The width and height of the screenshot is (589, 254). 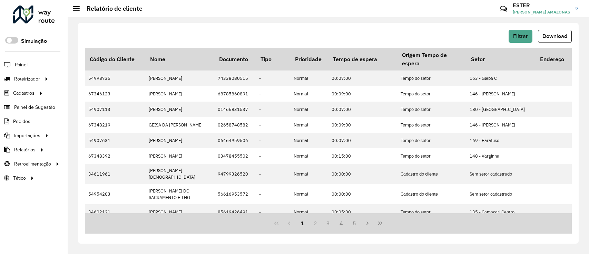 I want to click on td: 06464959506, so click(x=235, y=140).